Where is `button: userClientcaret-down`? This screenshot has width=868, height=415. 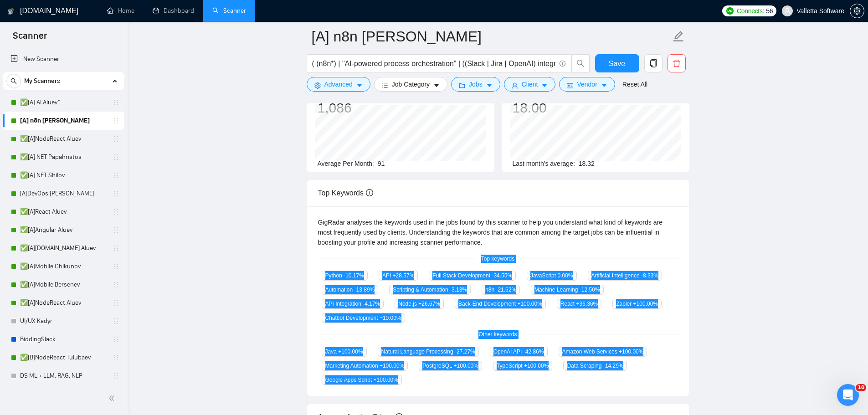 button: userClientcaret-down is located at coordinates (530, 84).